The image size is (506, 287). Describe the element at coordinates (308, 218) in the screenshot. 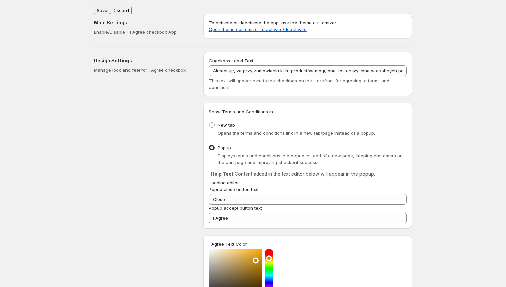

I see `input: Enter the text for the accept button (e.g., 'I Agree', 'Accept', 'Confirm')` at that location.